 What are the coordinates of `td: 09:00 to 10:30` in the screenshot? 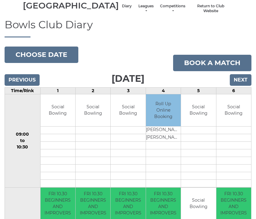 It's located at (23, 141).